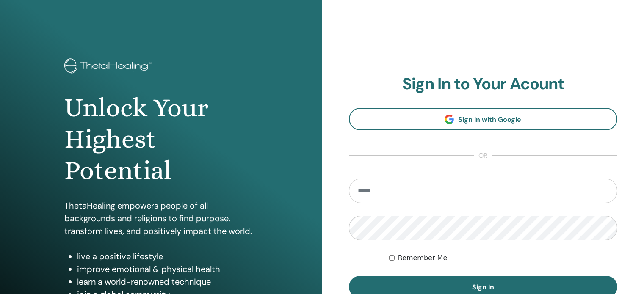 This screenshot has width=644, height=294. What do you see at coordinates (483, 119) in the screenshot?
I see `a: Sign In with Google` at bounding box center [483, 119].